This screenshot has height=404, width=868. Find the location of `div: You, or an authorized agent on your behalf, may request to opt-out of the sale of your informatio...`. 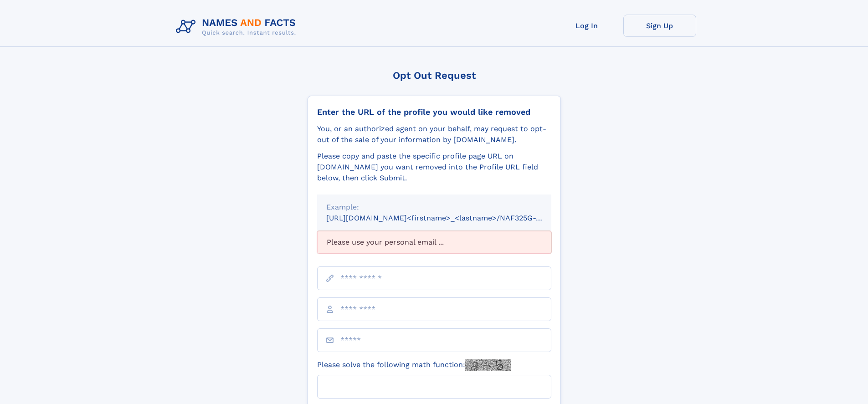

div: You, or an authorized agent on your behalf, may request to opt-out of the sale of your informatio... is located at coordinates (434, 134).